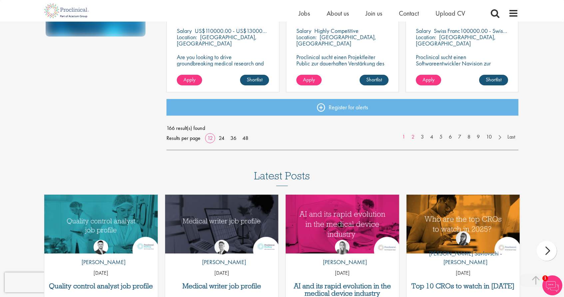  I want to click on a: AI and its rapid evolution in the medical device industry, so click(342, 290).